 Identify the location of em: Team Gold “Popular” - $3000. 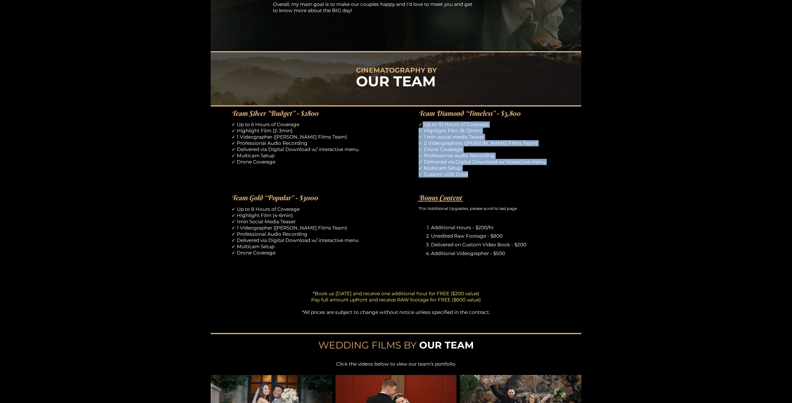
(275, 198).